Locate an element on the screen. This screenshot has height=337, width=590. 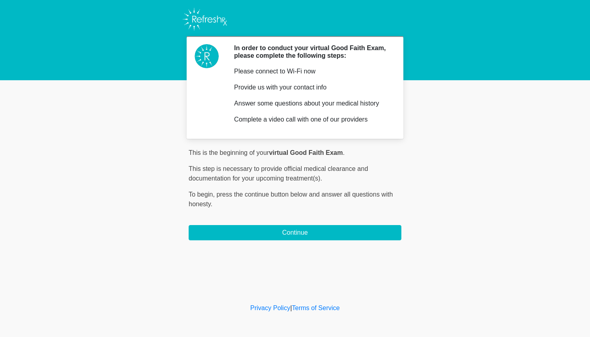
a: Terms of Service is located at coordinates (315, 308).